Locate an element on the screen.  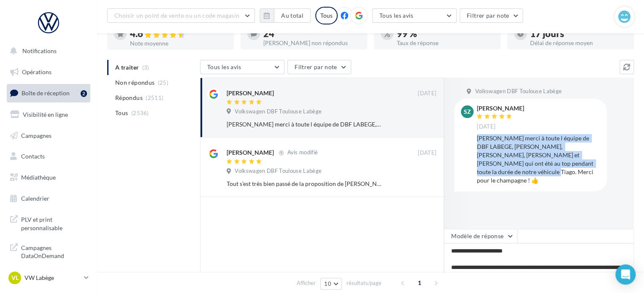
a: Visibilité en ligne is located at coordinates (48, 114).